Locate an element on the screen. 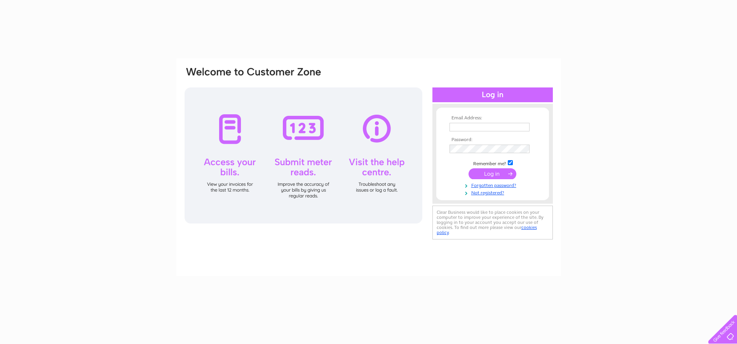  a: cookies policy is located at coordinates (487, 229).